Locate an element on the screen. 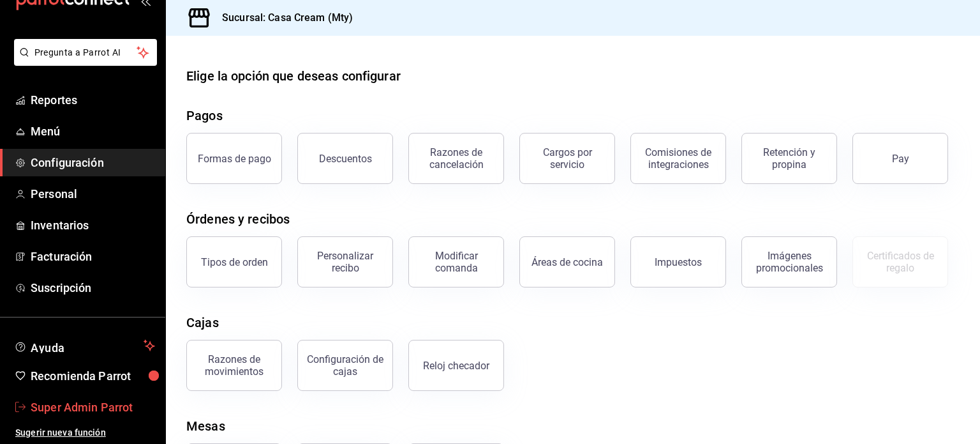 The height and width of the screenshot is (444, 980). button: Personalizar recibo is located at coordinates (345, 262).